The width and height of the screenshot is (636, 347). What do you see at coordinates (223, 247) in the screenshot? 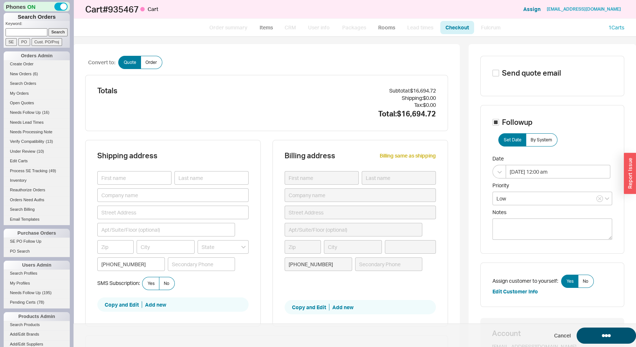
I see `input: State` at bounding box center [223, 247].